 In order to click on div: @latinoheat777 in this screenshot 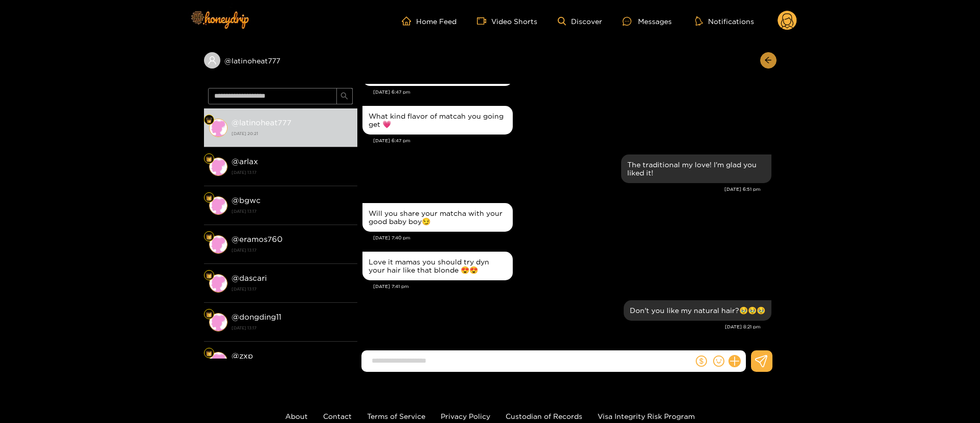, I will do `click(281, 60)`.